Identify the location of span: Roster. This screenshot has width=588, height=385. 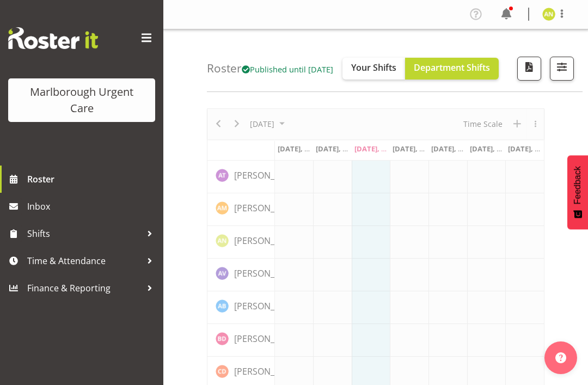
(93, 179).